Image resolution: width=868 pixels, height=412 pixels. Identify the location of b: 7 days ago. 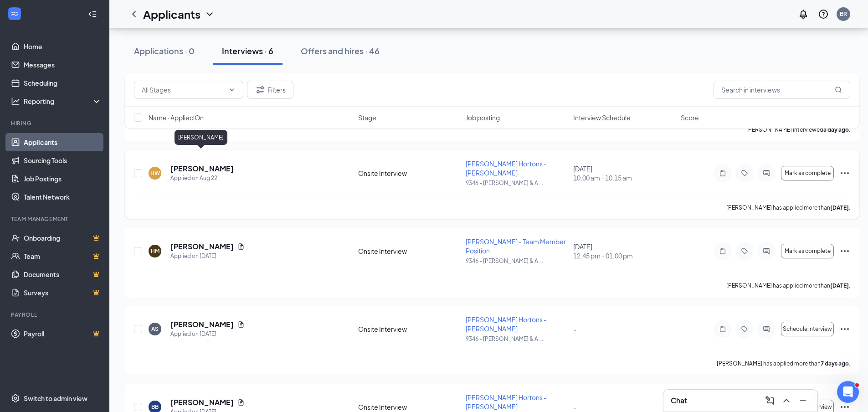
(834, 363).